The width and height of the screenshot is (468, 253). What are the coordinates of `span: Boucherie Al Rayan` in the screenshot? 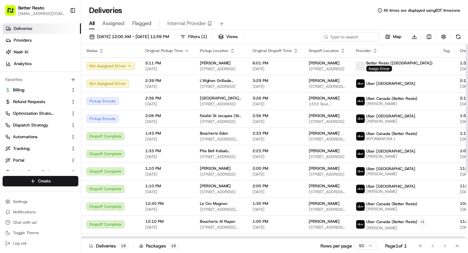 It's located at (217, 221).